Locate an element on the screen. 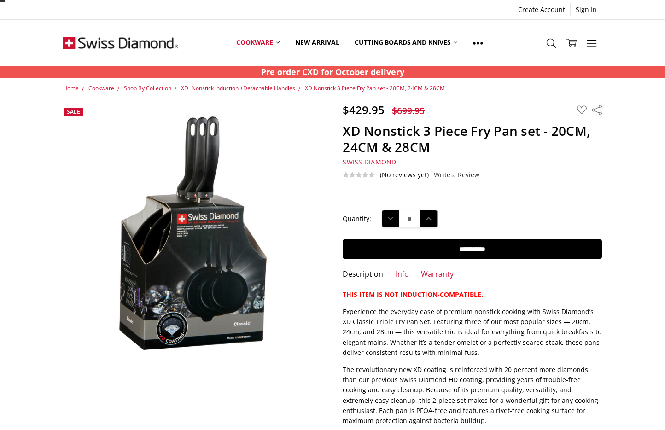 The width and height of the screenshot is (665, 430). span: Sale is located at coordinates (73, 111).